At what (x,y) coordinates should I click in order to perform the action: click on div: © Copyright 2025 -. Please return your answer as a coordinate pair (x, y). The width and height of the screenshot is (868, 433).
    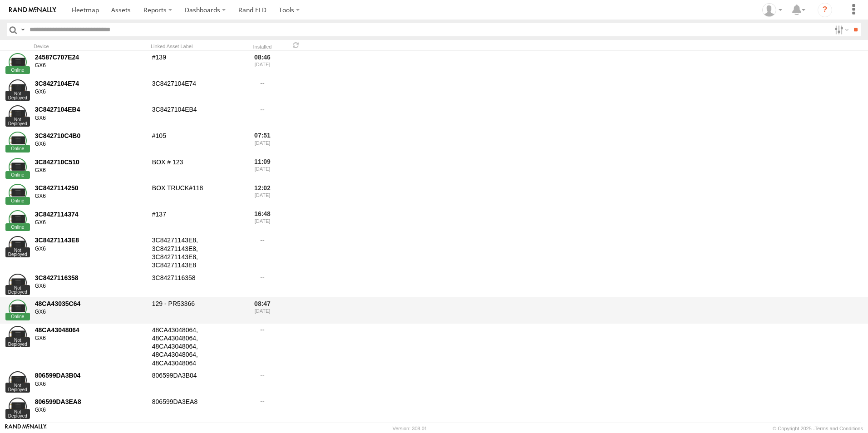
    Looking at the image, I should click on (817, 428).